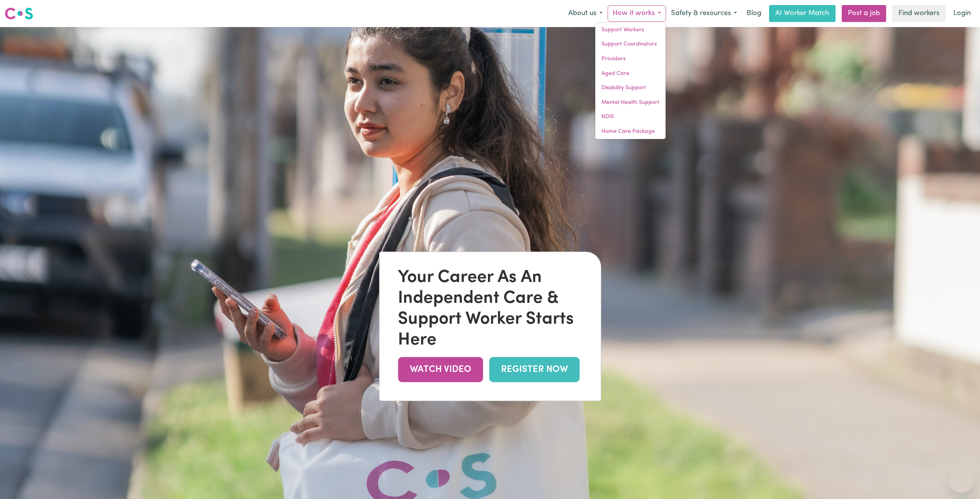 The width and height of the screenshot is (980, 499). Describe the element at coordinates (803, 14) in the screenshot. I see `a: AI Worker Match` at that location.